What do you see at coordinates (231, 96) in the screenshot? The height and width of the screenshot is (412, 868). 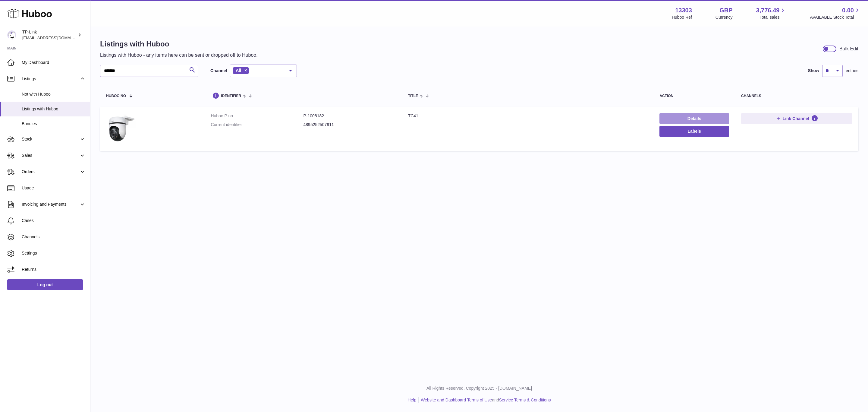 I see `span: identifier` at bounding box center [231, 96].